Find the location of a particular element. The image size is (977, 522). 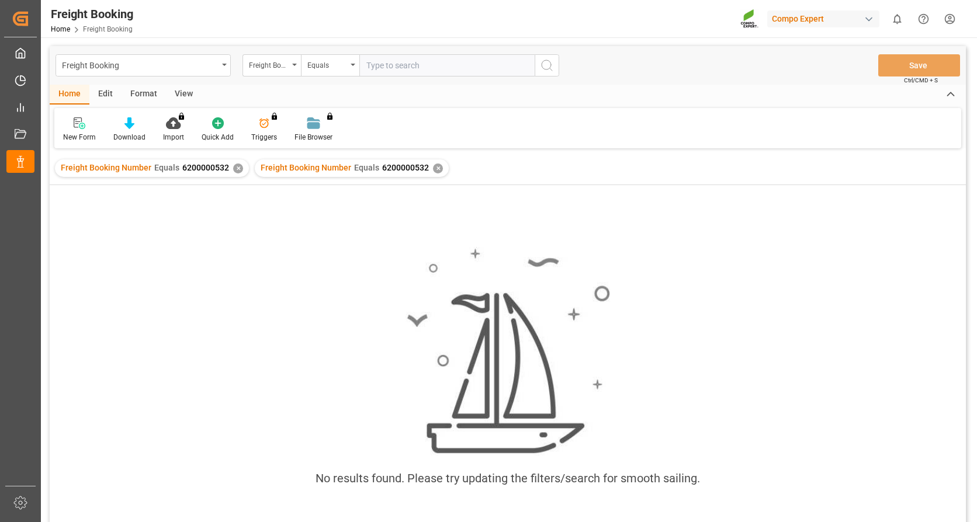

input: Type to search is located at coordinates (447, 65).